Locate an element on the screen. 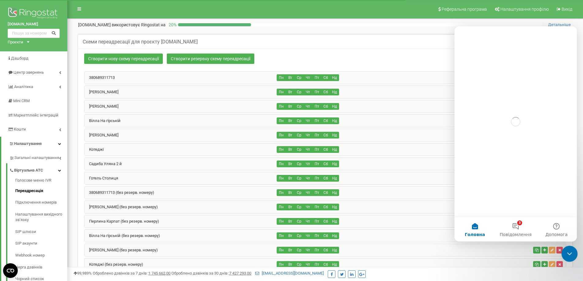 Image resolution: width=583 pixels, height=281 pixels. a: Віртуальна АТС is located at coordinates (38, 170).